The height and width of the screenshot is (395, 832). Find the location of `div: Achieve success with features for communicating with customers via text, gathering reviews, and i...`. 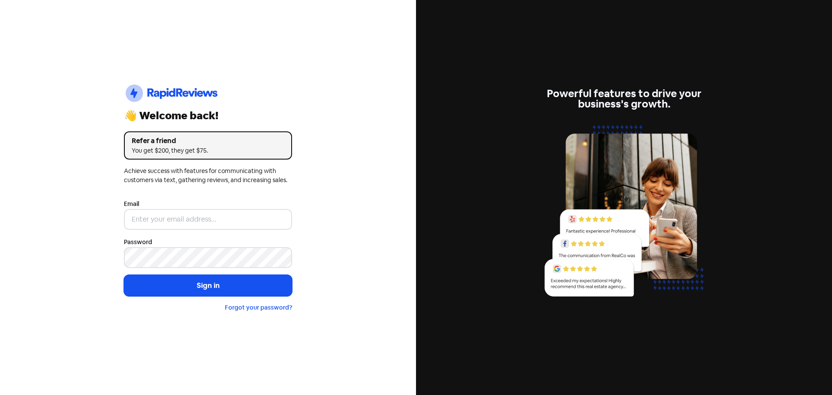

div: Achieve success with features for communicating with customers via text, gathering reviews, and i... is located at coordinates (208, 175).